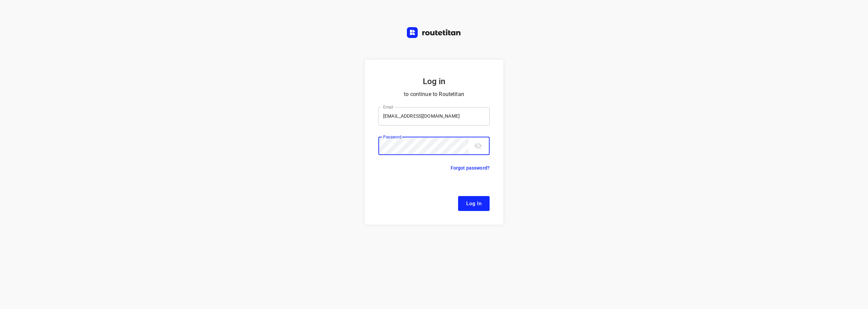  Describe the element at coordinates (474, 203) in the screenshot. I see `span: Log In` at that location.